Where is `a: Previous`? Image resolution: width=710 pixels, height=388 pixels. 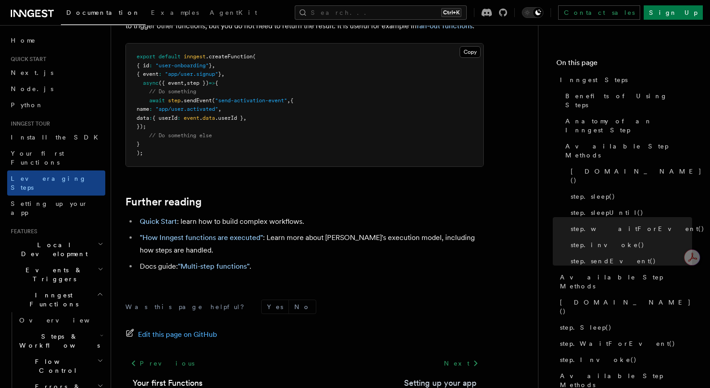
a: Previous is located at coordinates (162, 363).